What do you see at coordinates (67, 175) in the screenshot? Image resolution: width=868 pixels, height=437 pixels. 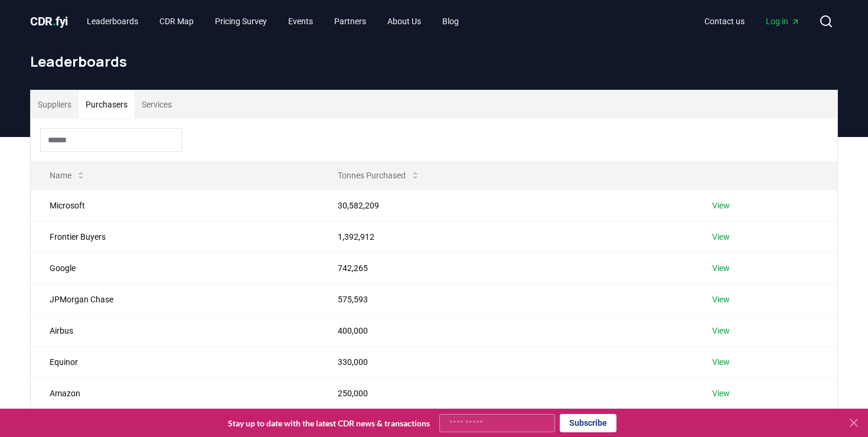 I see `button: Name` at bounding box center [67, 175].